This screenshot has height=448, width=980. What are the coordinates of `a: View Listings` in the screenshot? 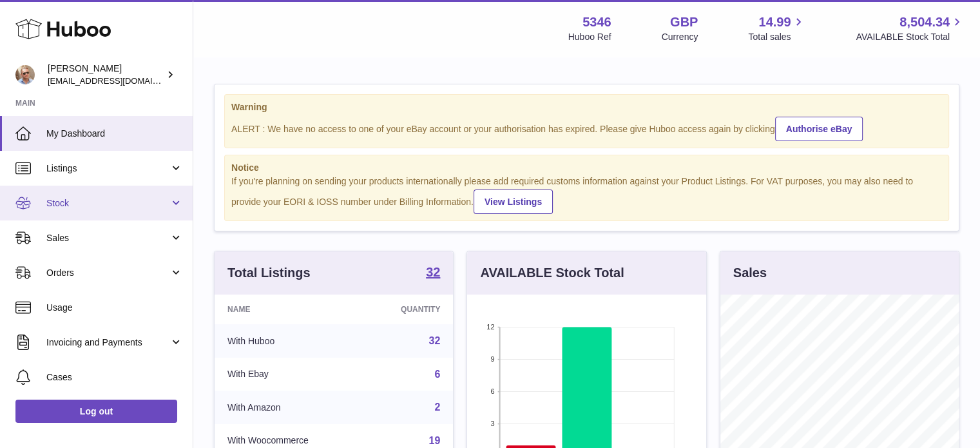 It's located at (513, 202).